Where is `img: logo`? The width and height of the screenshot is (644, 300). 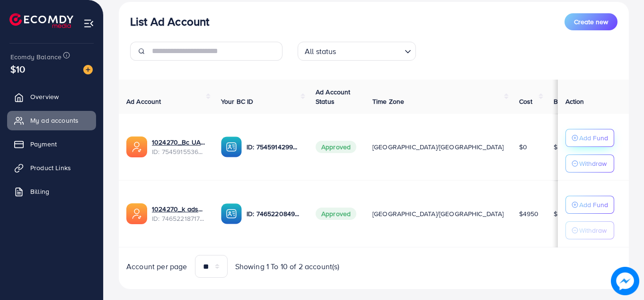
img: logo is located at coordinates (41, 20).